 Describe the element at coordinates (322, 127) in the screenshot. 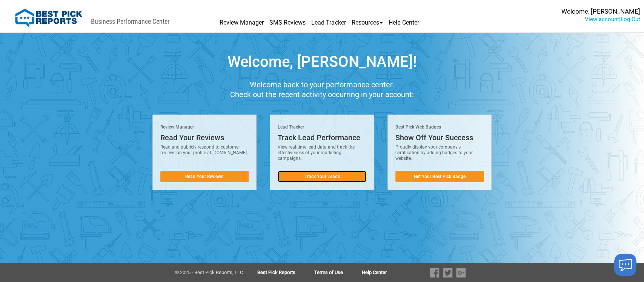

I see `div: Lead Tracker` at that location.